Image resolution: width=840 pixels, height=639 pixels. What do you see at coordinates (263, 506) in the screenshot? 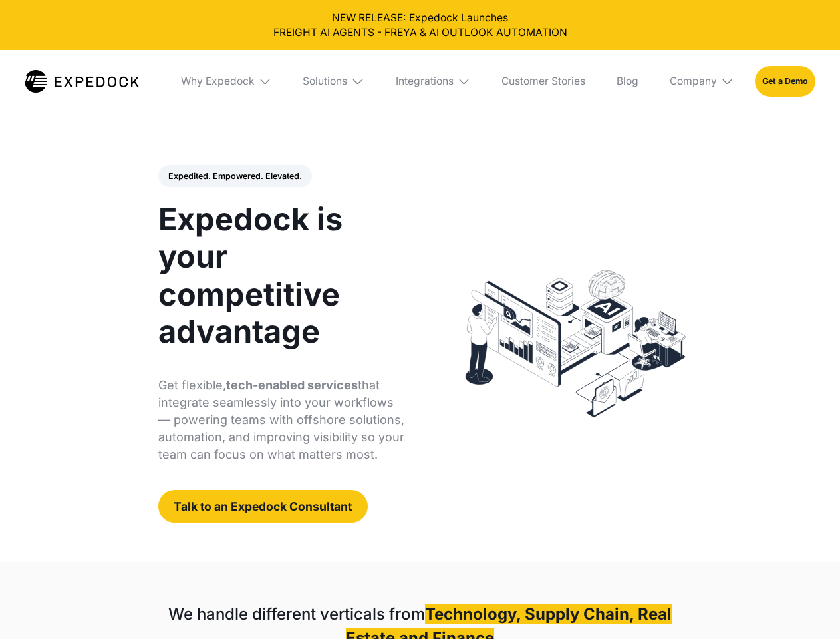
I see `a: Talk to an Expedock Consultant` at bounding box center [263, 506].